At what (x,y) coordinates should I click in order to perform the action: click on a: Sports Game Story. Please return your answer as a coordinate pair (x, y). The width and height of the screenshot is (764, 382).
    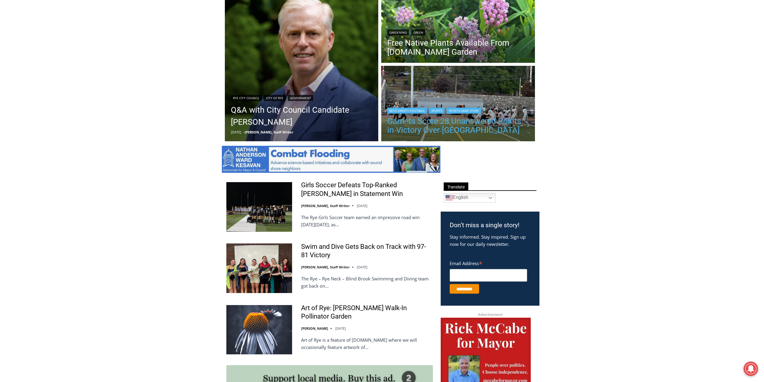
    Looking at the image, I should click on (464, 110).